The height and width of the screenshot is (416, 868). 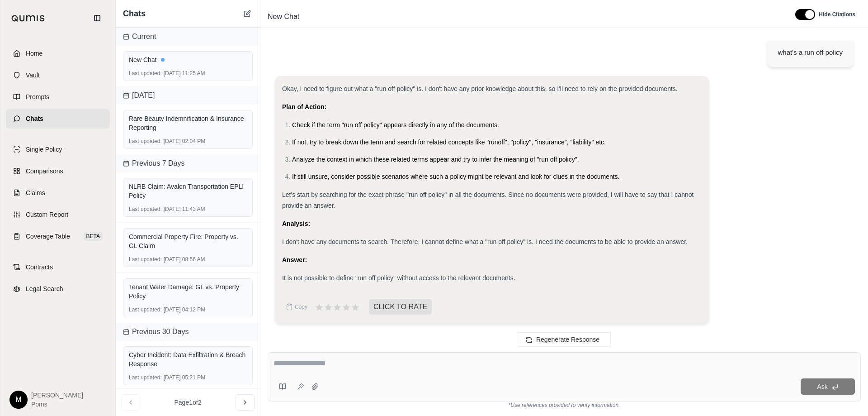 I want to click on span: Custom Report, so click(x=47, y=215).